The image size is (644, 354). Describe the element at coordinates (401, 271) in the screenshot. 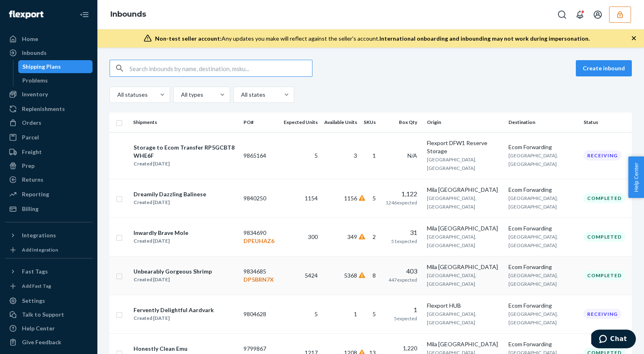

I see `div: 403` at that location.